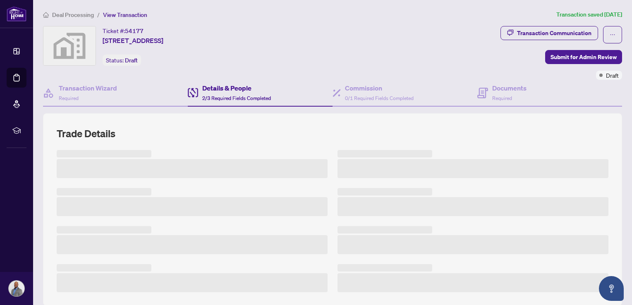  What do you see at coordinates (88, 88) in the screenshot?
I see `h4: Transaction Wizard` at bounding box center [88, 88].